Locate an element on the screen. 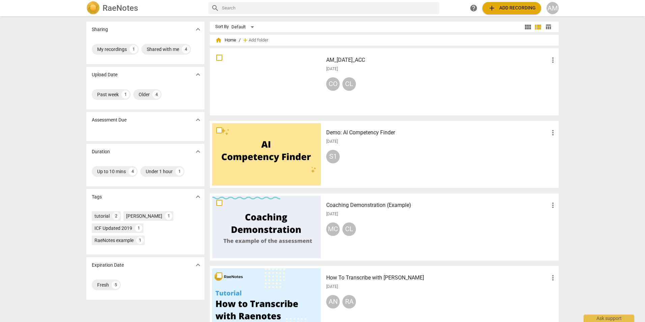 This screenshot has width=645, height=322. div: Up to 10 mins is located at coordinates (111, 171).